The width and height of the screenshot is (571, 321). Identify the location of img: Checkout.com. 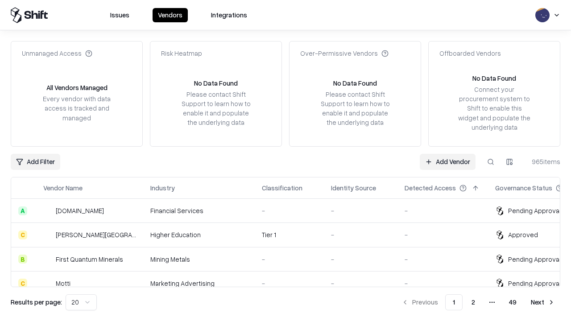
(48, 211).